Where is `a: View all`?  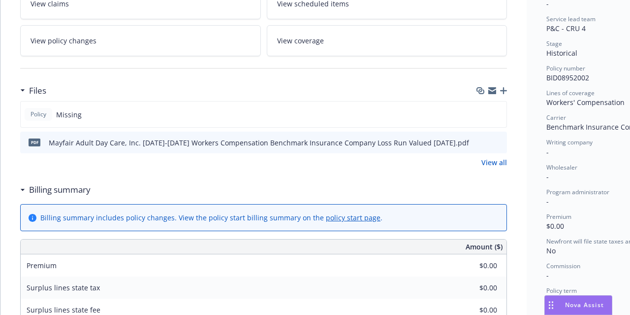
a: View all is located at coordinates (494, 162).